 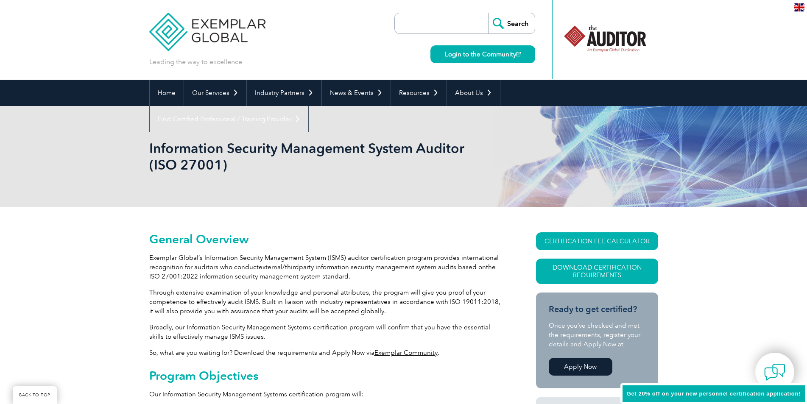 What do you see at coordinates (327, 394) in the screenshot?
I see `p: Our Information Security Management Systems certification program will:` at bounding box center [327, 394].